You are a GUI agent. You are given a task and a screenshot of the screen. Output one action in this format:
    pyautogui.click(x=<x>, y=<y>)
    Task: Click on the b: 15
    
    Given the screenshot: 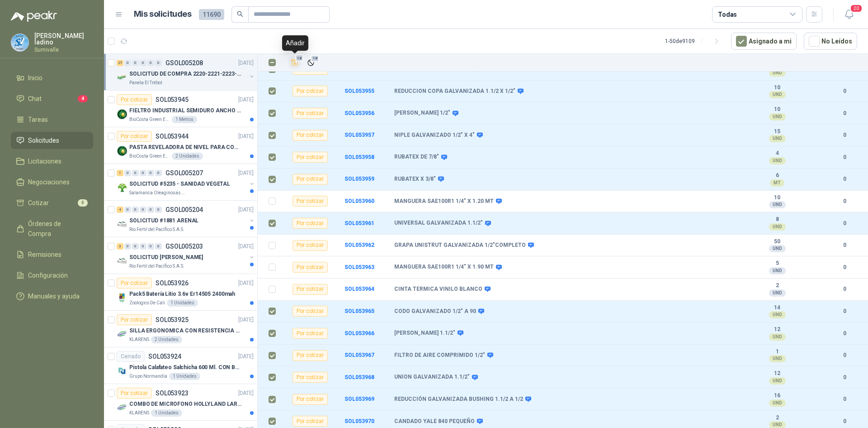 What is the action you would take?
    pyautogui.click(x=777, y=132)
    